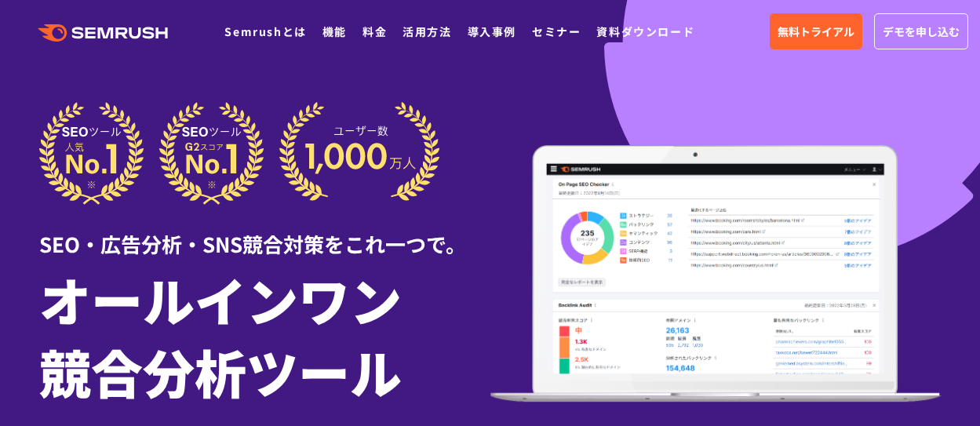  I want to click on a: 資料ダウンロード, so click(645, 31).